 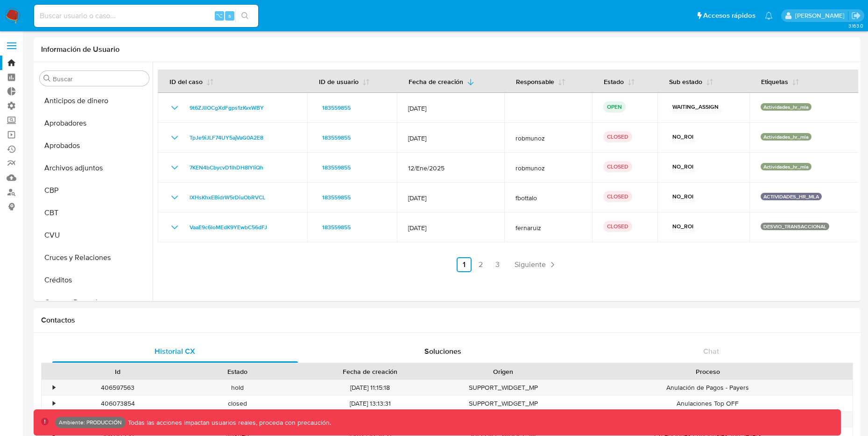 I want to click on button: Aprobados, so click(x=94, y=146).